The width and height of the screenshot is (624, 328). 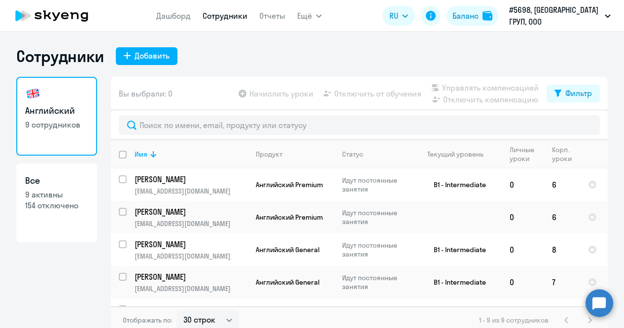 What do you see at coordinates (57, 116) in the screenshot?
I see `a: Английский9 сотрудников` at bounding box center [57, 116].